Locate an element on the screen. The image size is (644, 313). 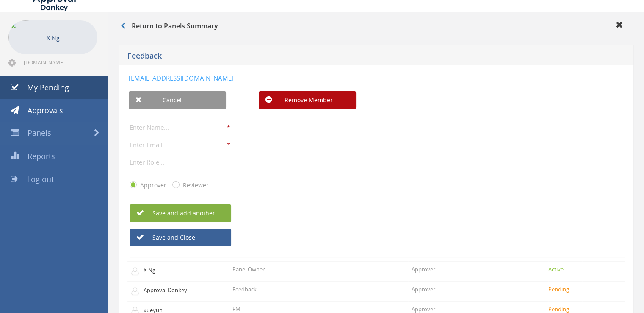
h5: Feedback is located at coordinates (301, 57).